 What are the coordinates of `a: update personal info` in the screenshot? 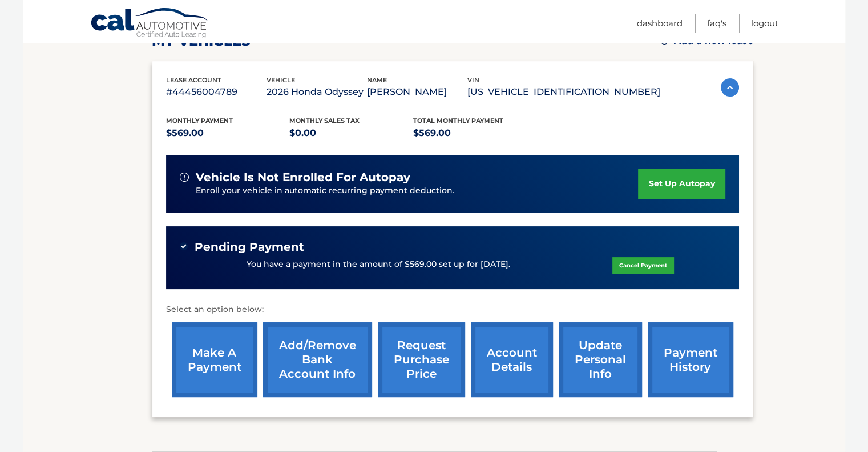 It's located at (601, 359).